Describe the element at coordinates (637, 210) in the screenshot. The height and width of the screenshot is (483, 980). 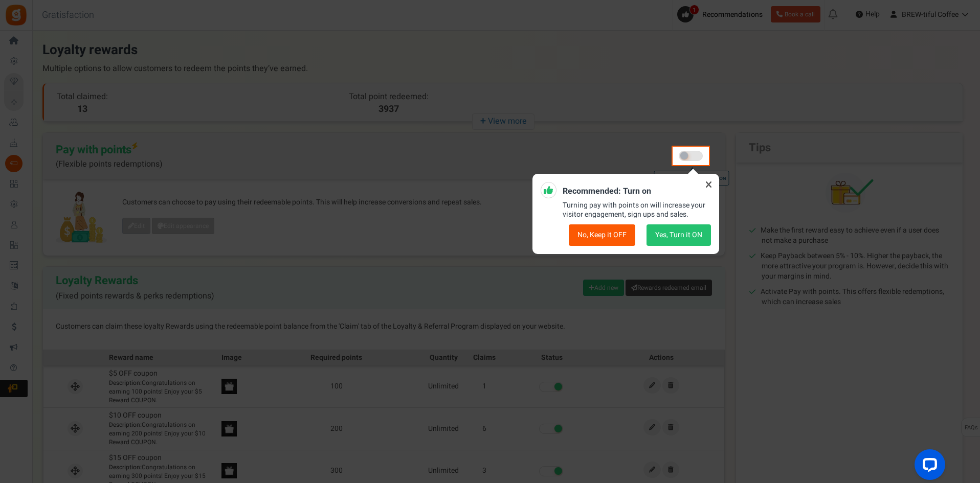
I see `p: Turning pay with points on will increase your visitor engagement, sign ups and sales.` at that location.